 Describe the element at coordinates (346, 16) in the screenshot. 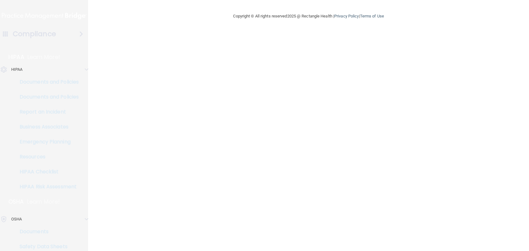

I see `a: Privacy Policy` at that location.